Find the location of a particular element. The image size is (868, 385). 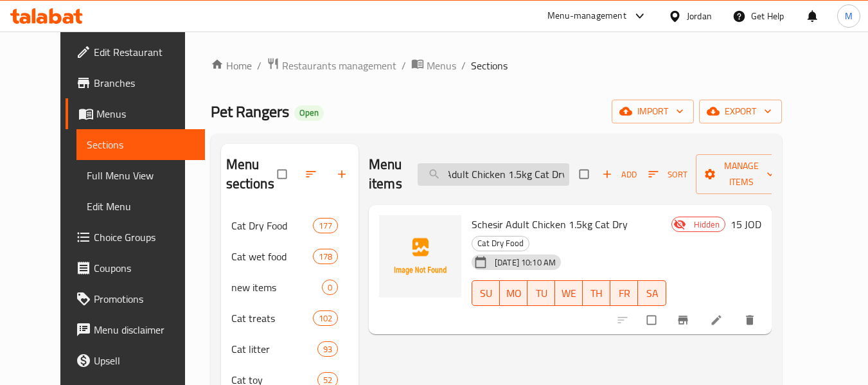

span: Edit Restaurant is located at coordinates (145, 52).